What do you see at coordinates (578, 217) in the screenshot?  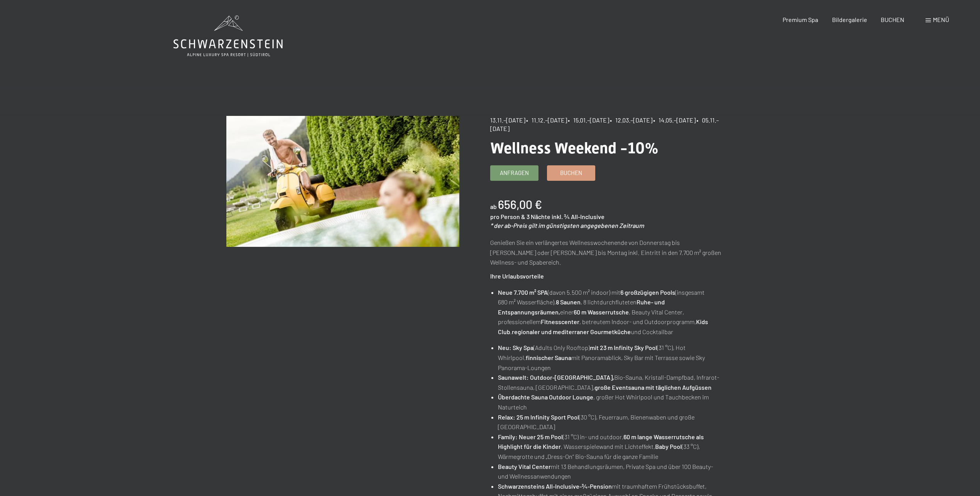 I see `span: inkl. ¾ All-Inclusive` at bounding box center [578, 217].